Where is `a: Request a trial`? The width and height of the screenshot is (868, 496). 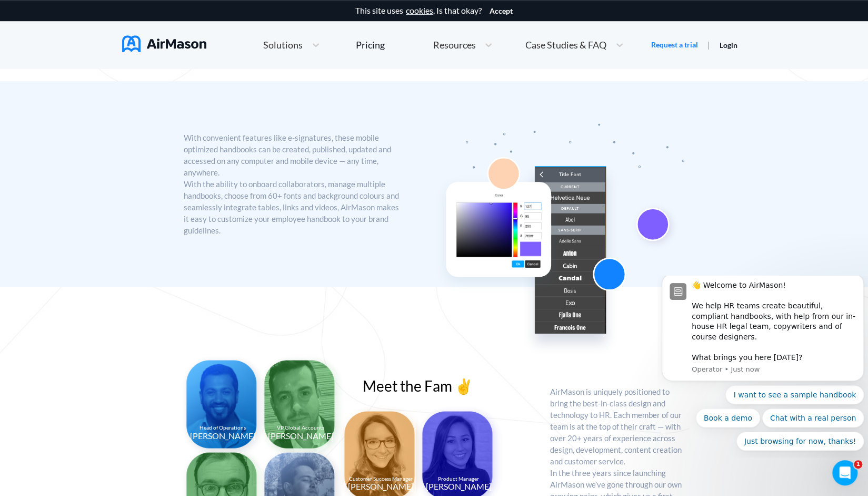
a: Request a trial is located at coordinates (674, 45).